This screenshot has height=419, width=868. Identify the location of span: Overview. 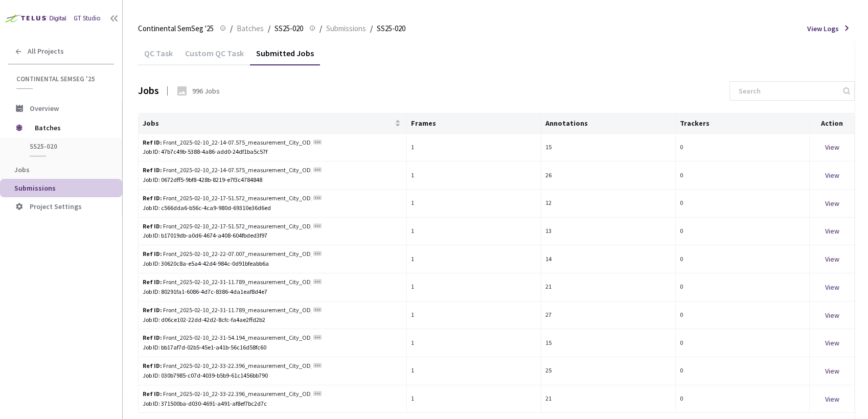
(44, 108).